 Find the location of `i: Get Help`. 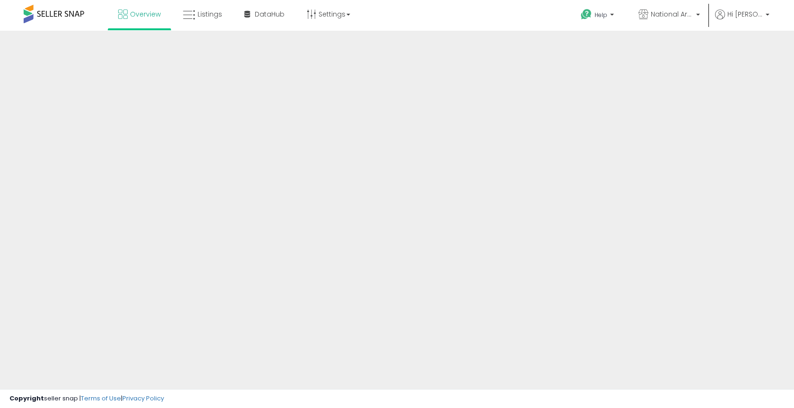

i: Get Help is located at coordinates (586, 14).